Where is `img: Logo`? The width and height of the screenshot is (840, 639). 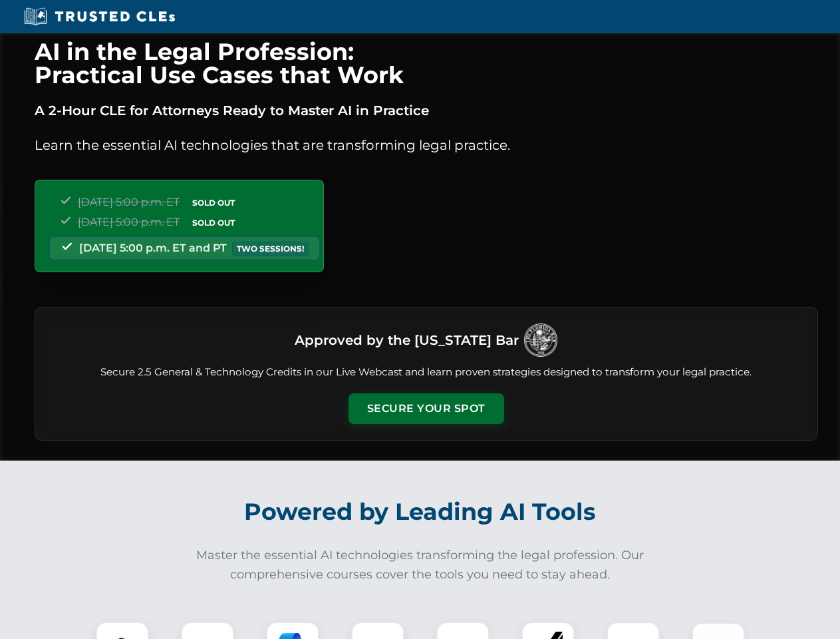
img: Logo is located at coordinates (541, 340).